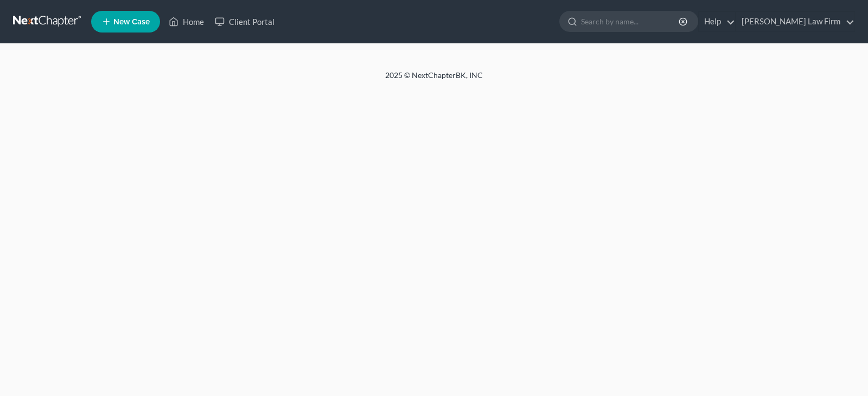  What do you see at coordinates (245, 22) in the screenshot?
I see `a: Client Portal` at bounding box center [245, 22].